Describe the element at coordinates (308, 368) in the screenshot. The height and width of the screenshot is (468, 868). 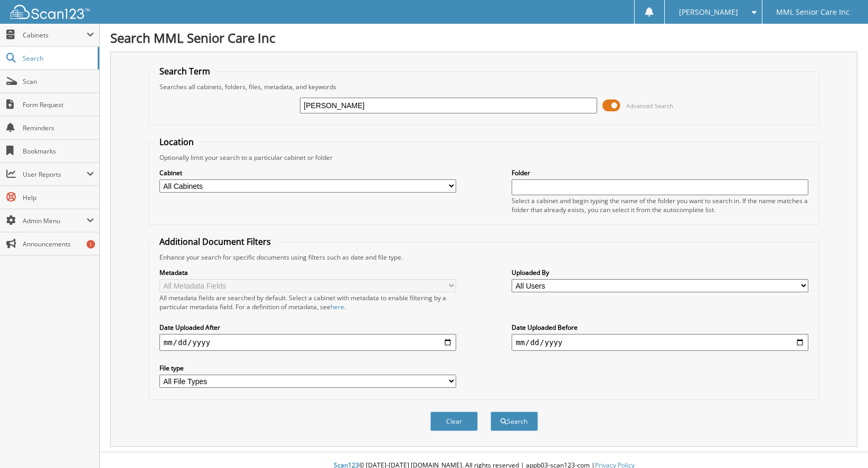
I see `label: File type` at that location.